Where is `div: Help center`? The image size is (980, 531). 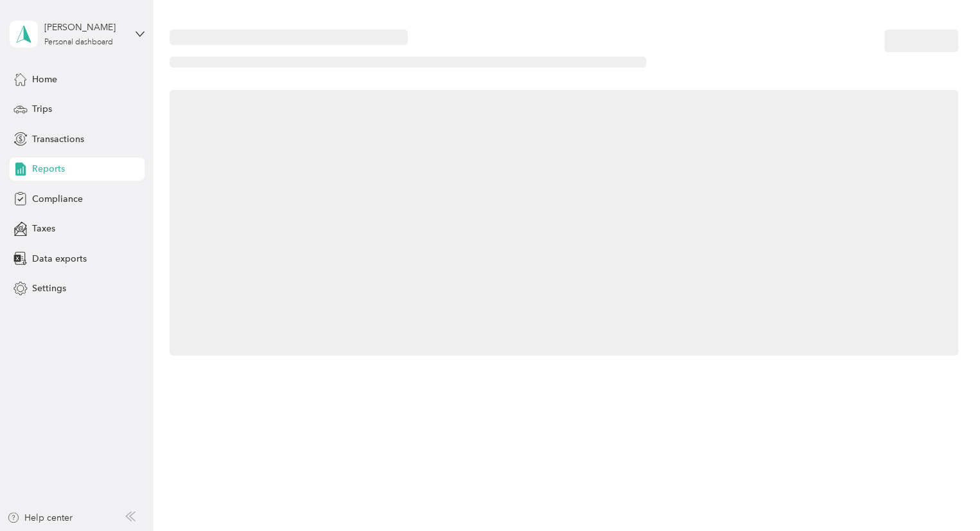 div: Help center is located at coordinates (40, 517).